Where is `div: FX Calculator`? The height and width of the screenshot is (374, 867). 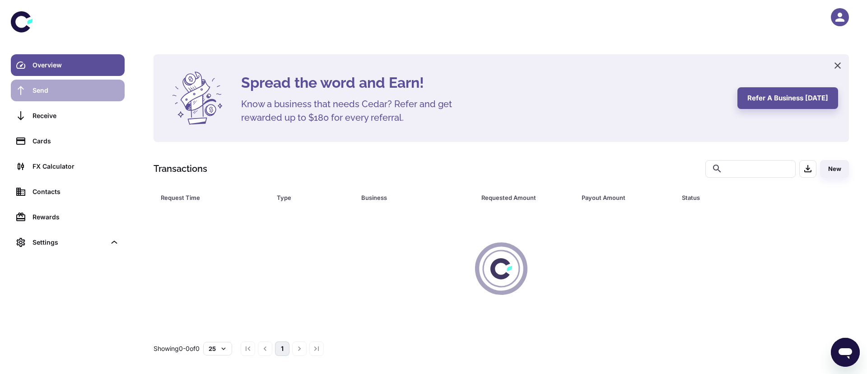 div: FX Calculator is located at coordinates (76, 166).